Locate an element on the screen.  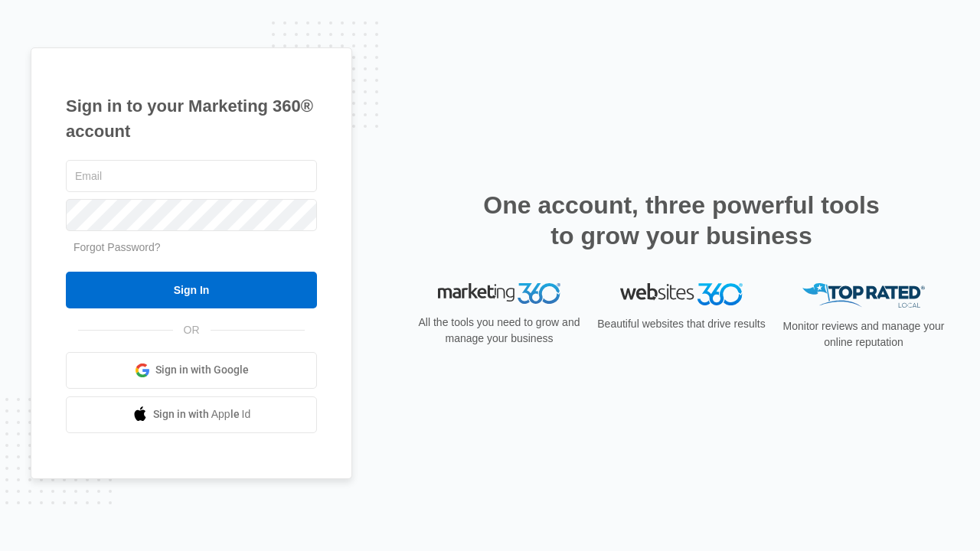
span: OR is located at coordinates (192, 330).